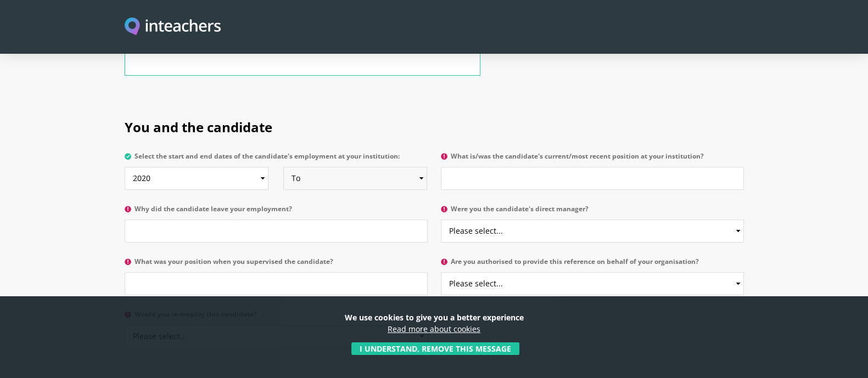  I want to click on label: Were you the candidate's direct manager?, so click(592, 212).